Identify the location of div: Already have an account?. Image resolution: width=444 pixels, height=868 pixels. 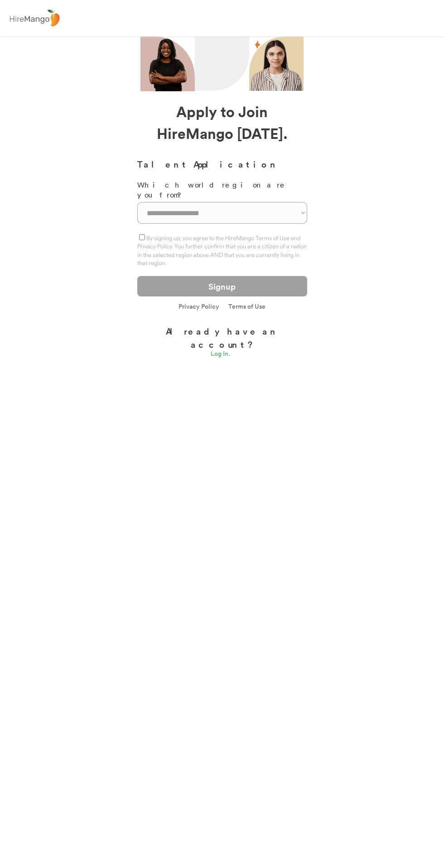
(222, 337).